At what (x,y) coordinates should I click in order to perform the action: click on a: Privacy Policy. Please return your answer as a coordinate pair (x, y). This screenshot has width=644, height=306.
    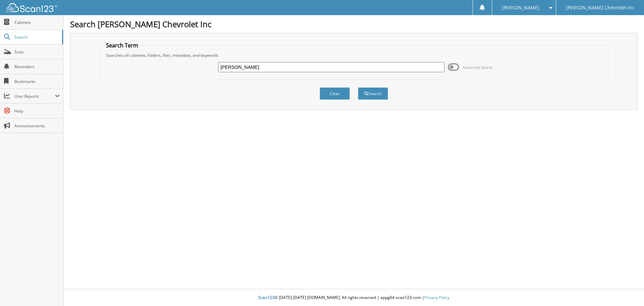
    Looking at the image, I should click on (437, 297).